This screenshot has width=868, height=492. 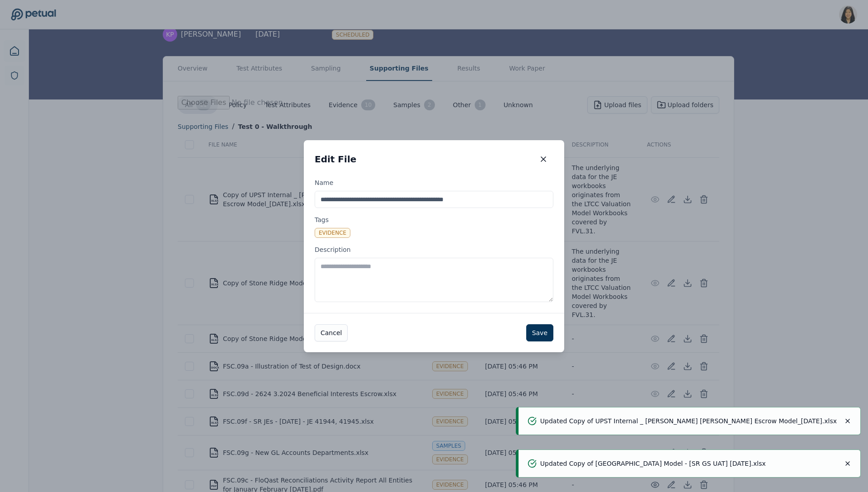 What do you see at coordinates (434, 193) in the screenshot?
I see `label: Name` at bounding box center [434, 193].